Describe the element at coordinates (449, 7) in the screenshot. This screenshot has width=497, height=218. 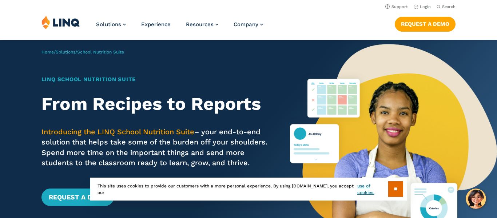
I see `span: Search` at that location.